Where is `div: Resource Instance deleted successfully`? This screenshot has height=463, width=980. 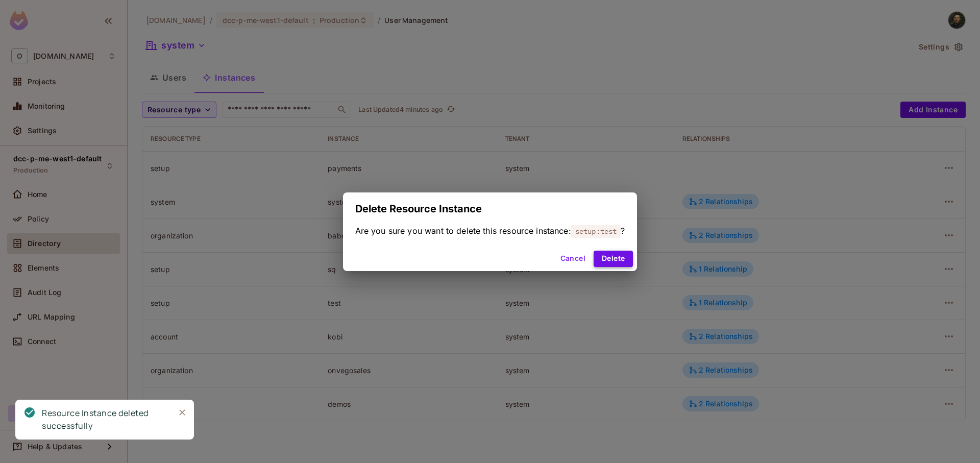 div: Resource Instance deleted successfully is located at coordinates (104, 419).